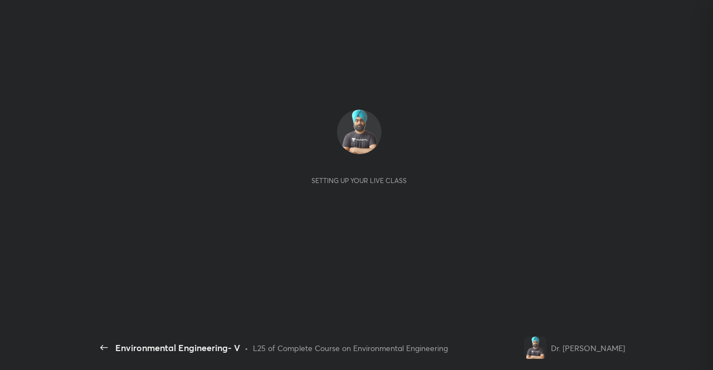 Image resolution: width=713 pixels, height=370 pixels. What do you see at coordinates (178, 348) in the screenshot?
I see `div: Environmental Engineering- V` at bounding box center [178, 348].